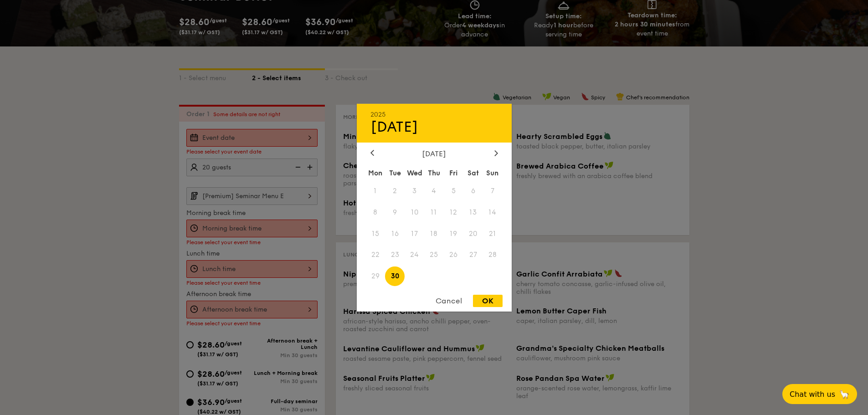 The width and height of the screenshot is (868, 415). I want to click on span: 20, so click(473, 233).